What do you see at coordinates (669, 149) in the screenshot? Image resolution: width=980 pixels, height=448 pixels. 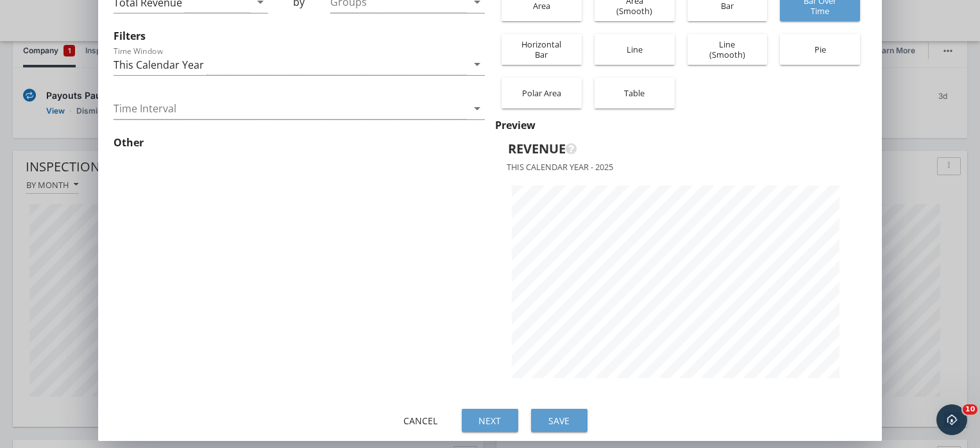 I see `div: Revenue` at bounding box center [669, 149].